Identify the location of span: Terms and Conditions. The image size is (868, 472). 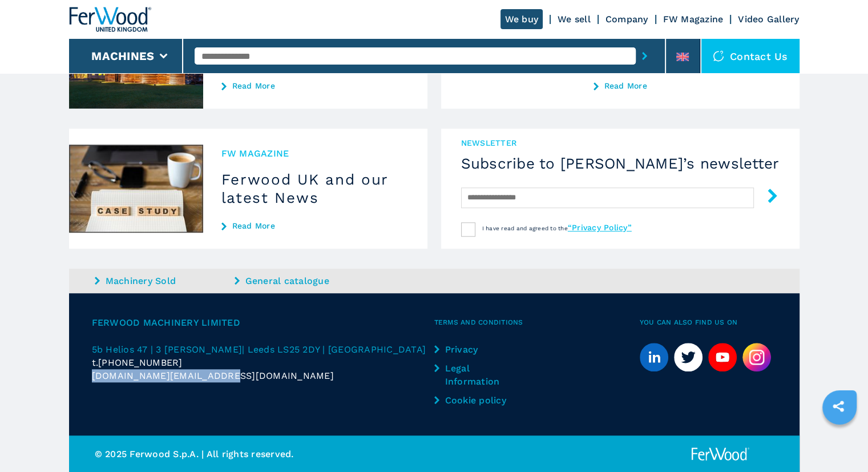
(537, 322).